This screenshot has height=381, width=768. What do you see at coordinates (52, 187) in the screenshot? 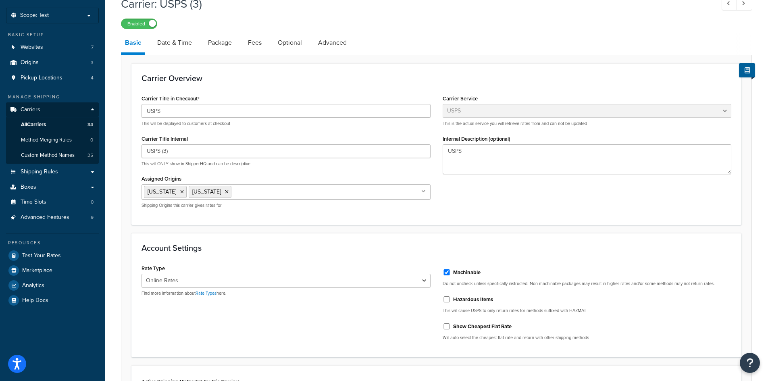
I see `a: Boxes` at bounding box center [52, 187].